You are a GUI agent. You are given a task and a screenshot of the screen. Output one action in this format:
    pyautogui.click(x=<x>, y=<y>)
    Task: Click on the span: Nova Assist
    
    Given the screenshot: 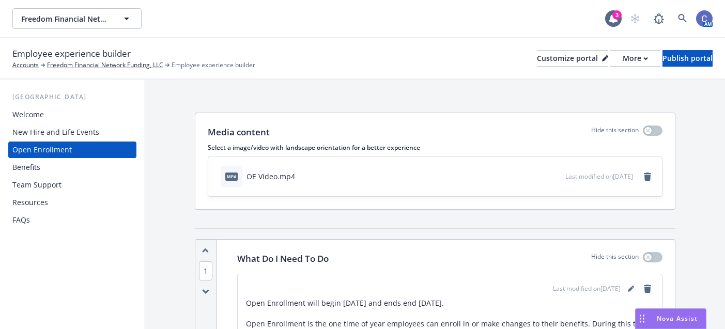 What is the action you would take?
    pyautogui.click(x=677, y=318)
    